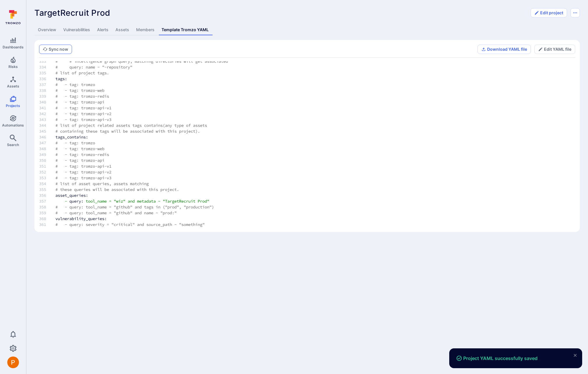 The image size is (588, 374). I want to click on div: Project tabs, so click(307, 30).